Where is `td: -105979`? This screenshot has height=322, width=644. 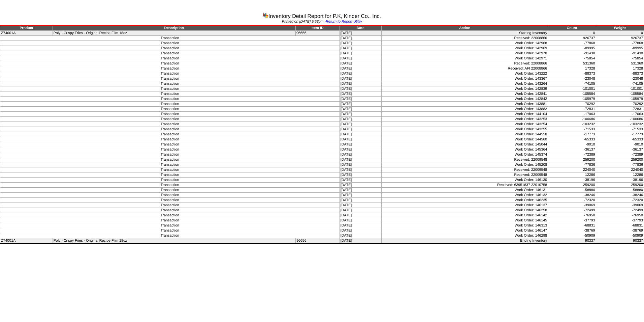 td: -105979 is located at coordinates (572, 99).